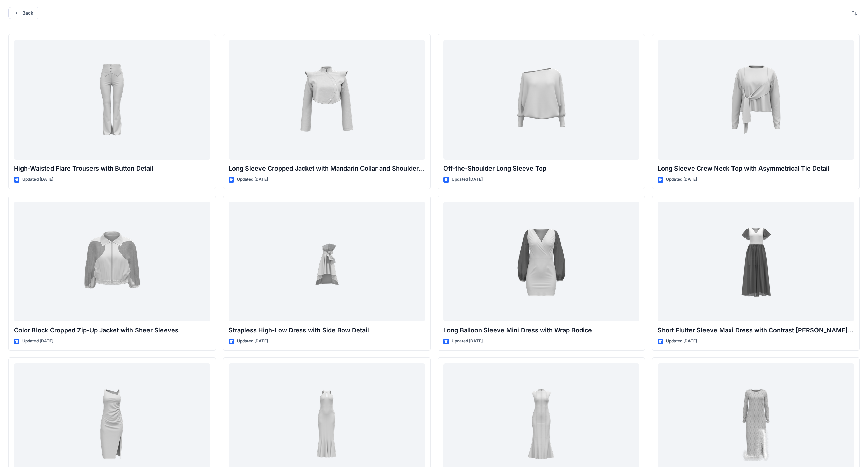  I want to click on a: Short Flutter Sleeve Maxi Dress with Contrast Bodice and Sheer Overlay, so click(755, 261).